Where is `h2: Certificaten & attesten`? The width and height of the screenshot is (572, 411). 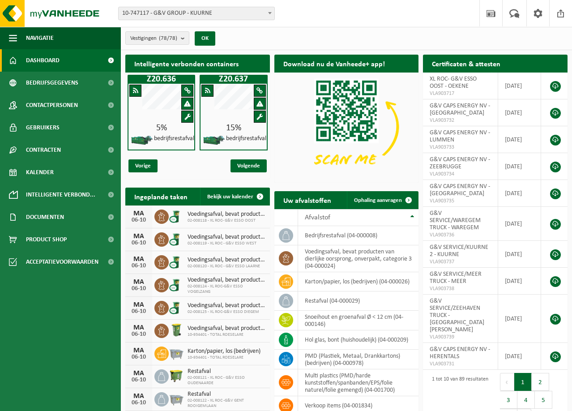
h2: Certificaten & attesten is located at coordinates (466, 63).